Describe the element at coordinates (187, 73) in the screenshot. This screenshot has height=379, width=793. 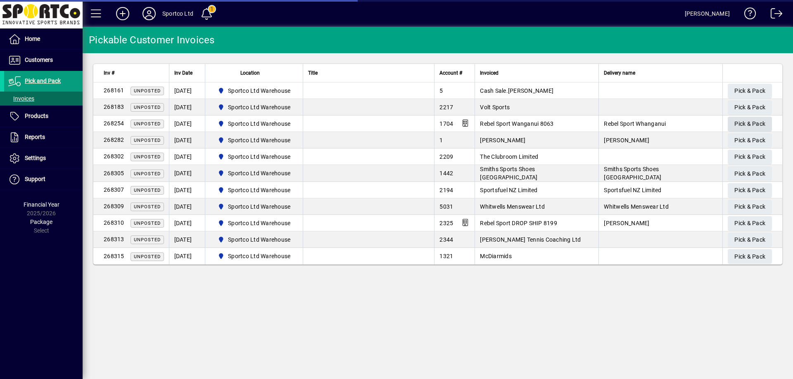
I see `div: Inv Date` at that location.